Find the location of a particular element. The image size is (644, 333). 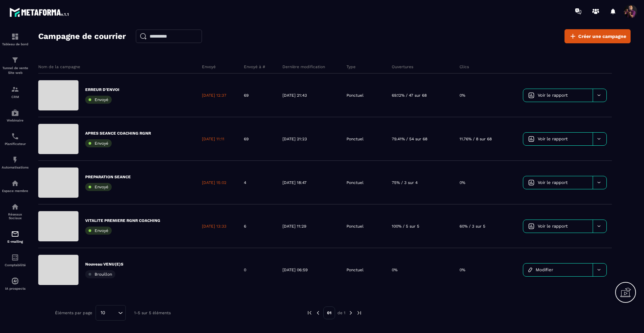

p: VITALITE PREMIERE RGNR COACHING is located at coordinates (123, 220).